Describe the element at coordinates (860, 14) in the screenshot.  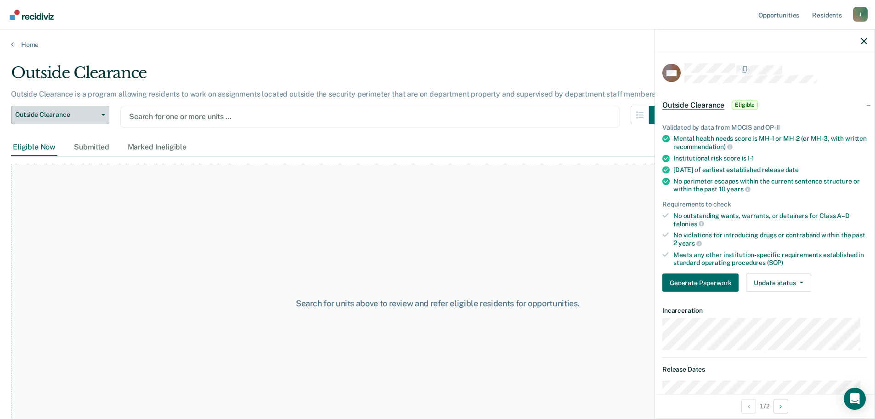
I see `div: J` at that location.